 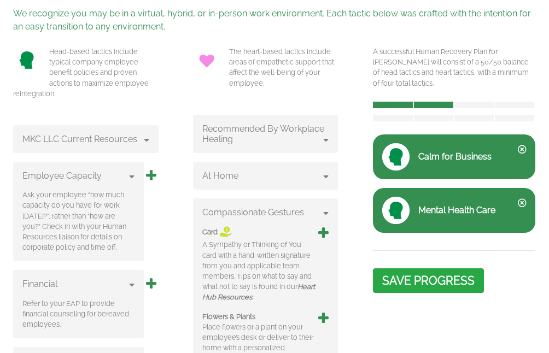 What do you see at coordinates (274, 20) in the screenshot?
I see `div: We recognize you may be in a virtual, hybrid, or in-person work environment. Each tactic below wa...` at bounding box center [274, 20].